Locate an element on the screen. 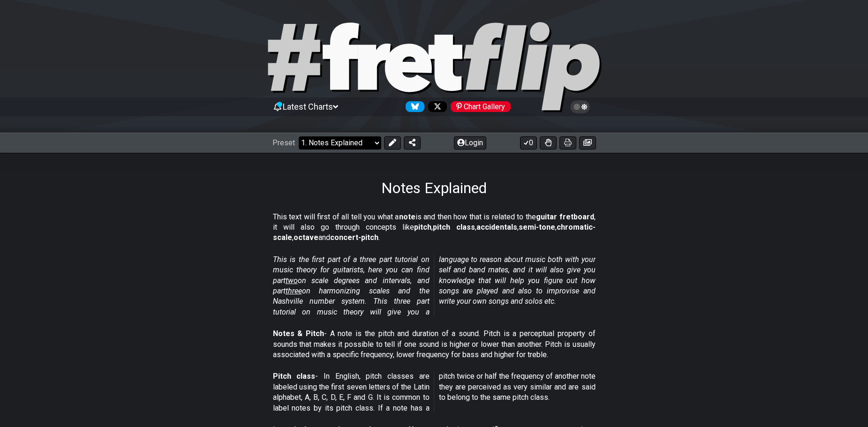 This screenshot has width=868, height=427. button: Edit Preset is located at coordinates (392, 143).